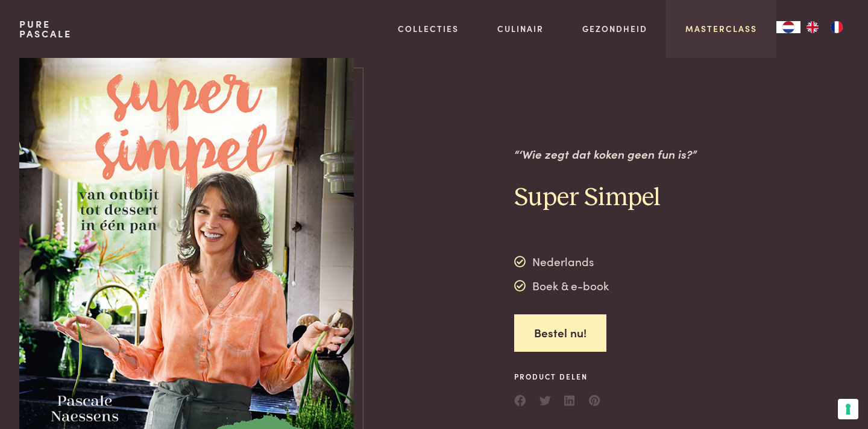  I want to click on div: Language, so click(789, 27).